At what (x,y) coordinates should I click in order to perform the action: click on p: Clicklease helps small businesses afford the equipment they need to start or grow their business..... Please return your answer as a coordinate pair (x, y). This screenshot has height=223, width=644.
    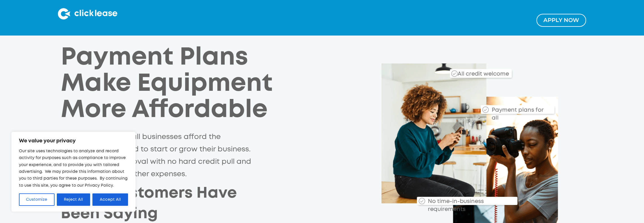
    Looking at the image, I should click on (157, 156).